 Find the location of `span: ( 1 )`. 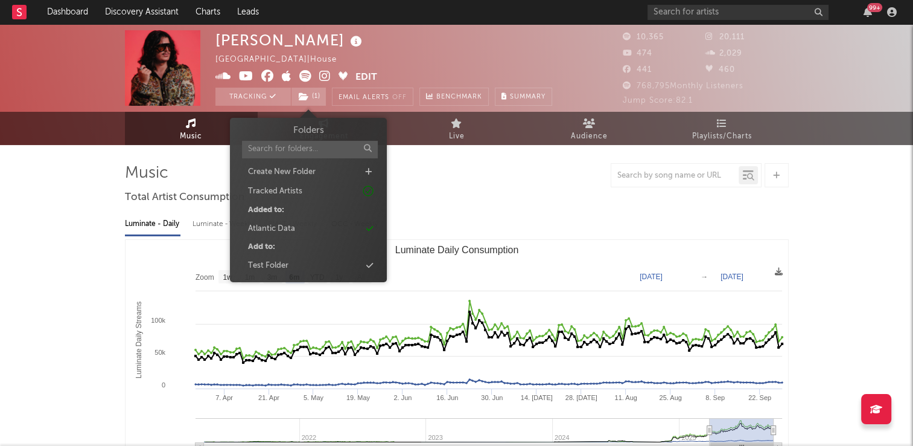

span: ( 1 ) is located at coordinates (309, 97).